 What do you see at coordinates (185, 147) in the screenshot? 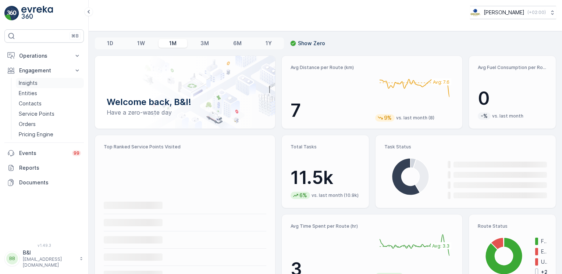
I see `p: Top Ranked Service Points Visited` at bounding box center [185, 147].